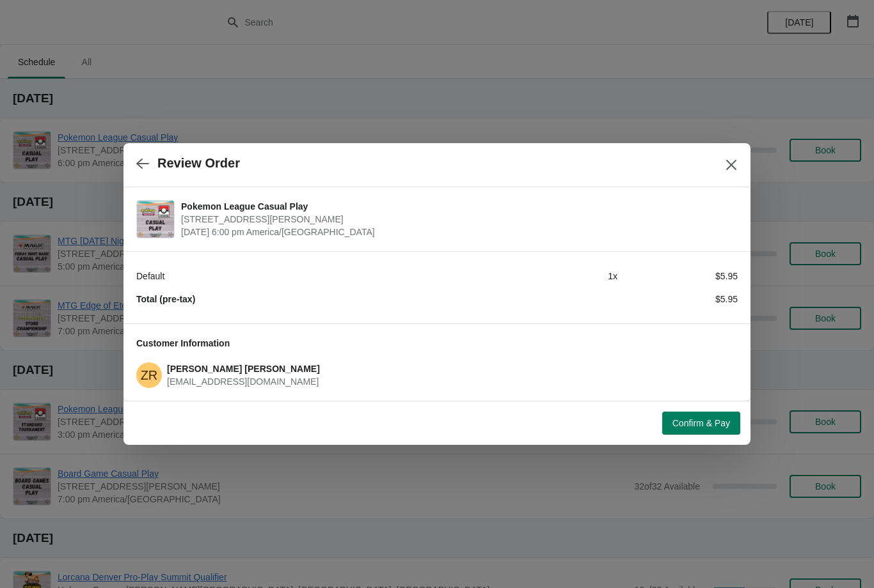 Image resolution: width=874 pixels, height=588 pixels. I want to click on text: ZR, so click(149, 375).